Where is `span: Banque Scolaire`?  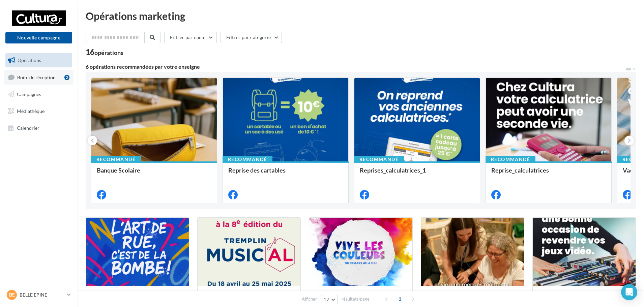
span: Banque Scolaire is located at coordinates (118, 170).